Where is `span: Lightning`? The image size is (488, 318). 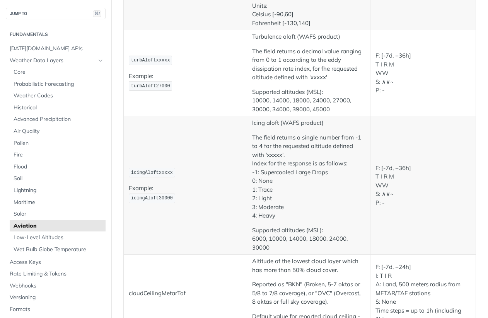 span: Lightning is located at coordinates (58, 191).